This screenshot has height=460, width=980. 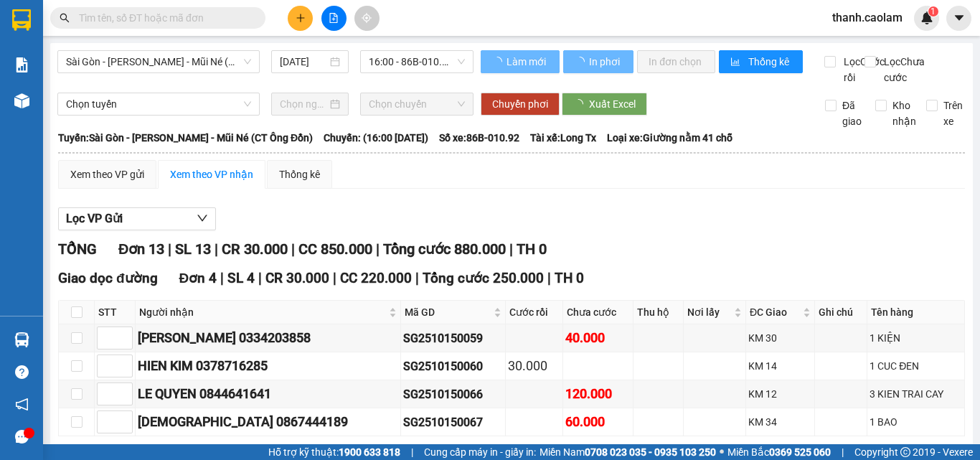 What do you see at coordinates (534, 366) in the screenshot?
I see `div: 30.000` at bounding box center [534, 366].